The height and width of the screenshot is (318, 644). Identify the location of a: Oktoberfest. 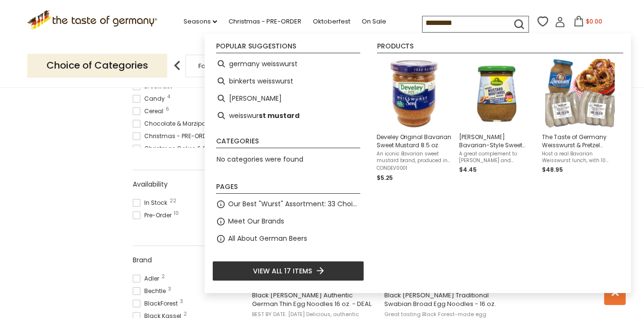
(332, 22).